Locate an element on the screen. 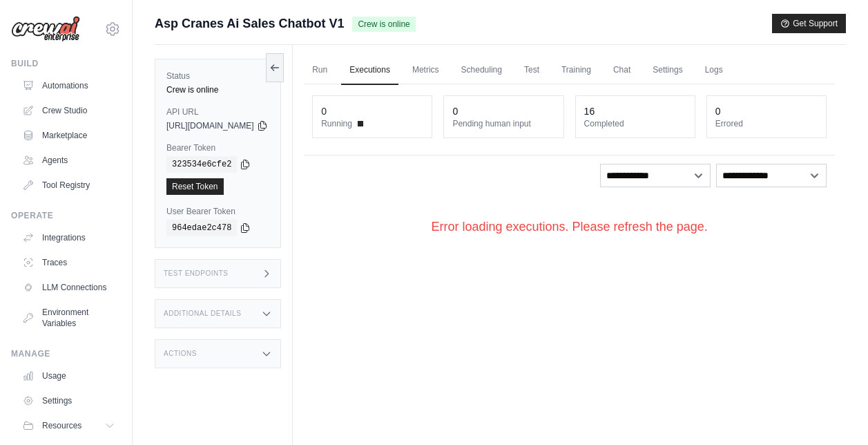 The image size is (868, 445). a: Training is located at coordinates (576, 70).